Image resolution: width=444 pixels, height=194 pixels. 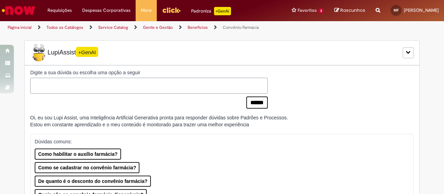 I want to click on a: Todos os Catálogos, so click(x=65, y=27).